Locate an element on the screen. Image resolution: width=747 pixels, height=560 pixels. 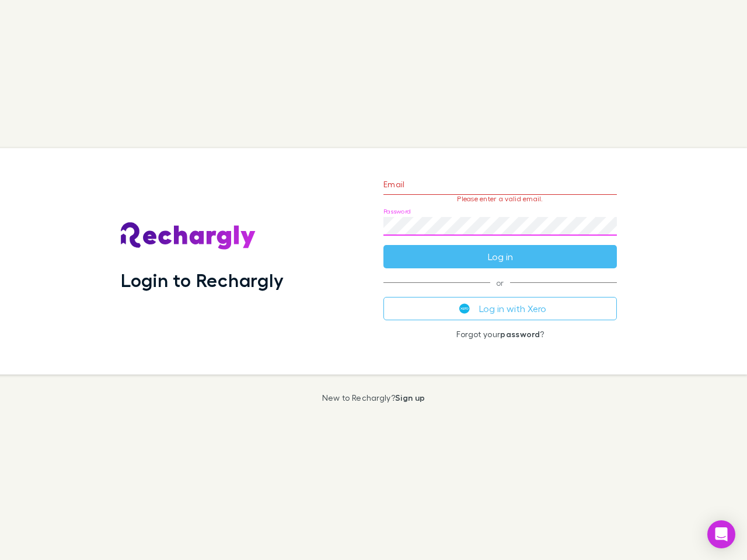
a: Sign up is located at coordinates (410, 397).